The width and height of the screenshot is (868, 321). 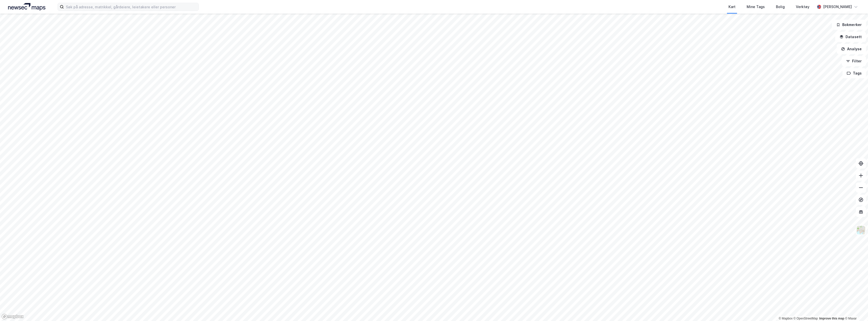 What do you see at coordinates (861, 230) in the screenshot?
I see `img: Z` at bounding box center [861, 230].